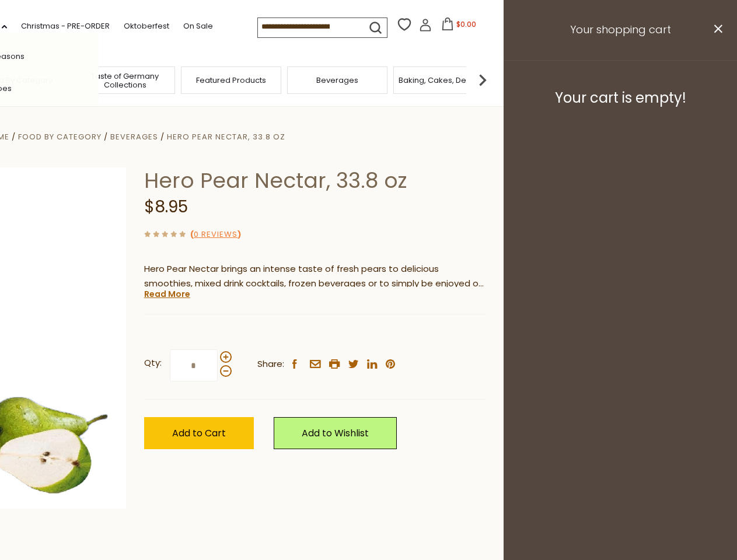 This screenshot has height=560, width=737. I want to click on span: Share:, so click(271, 364).